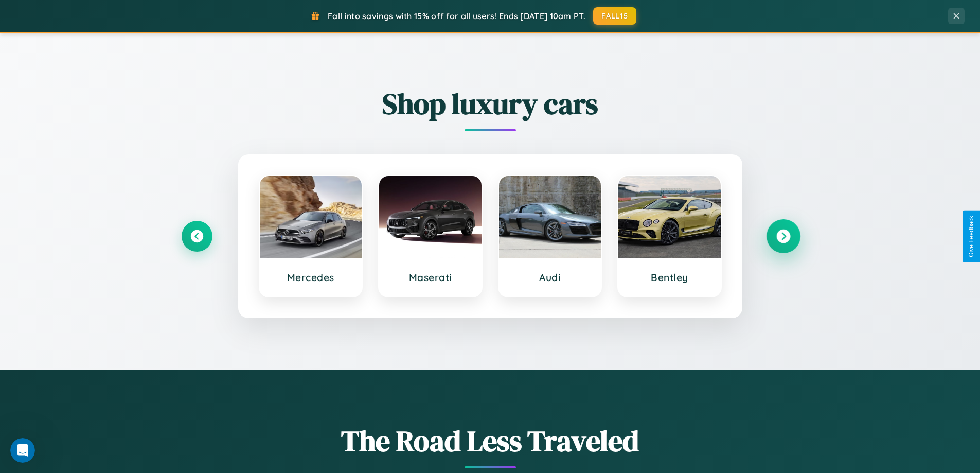 The height and width of the screenshot is (473, 980). What do you see at coordinates (669, 277) in the screenshot?
I see `h3: Bentley` at bounding box center [669, 277].